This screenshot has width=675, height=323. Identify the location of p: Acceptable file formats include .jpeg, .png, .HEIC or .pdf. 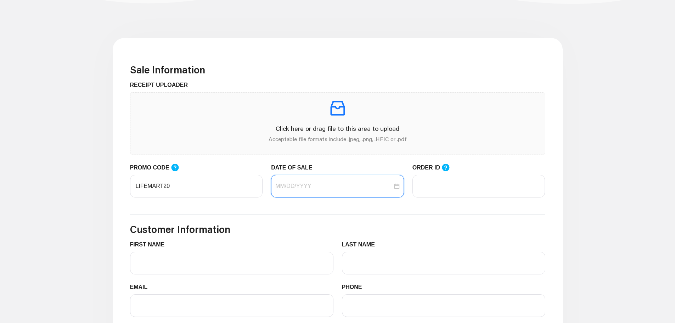
(338, 139).